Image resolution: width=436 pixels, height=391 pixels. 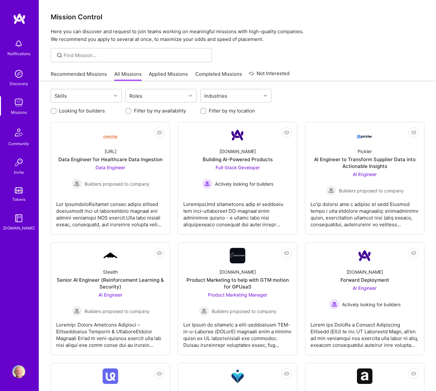 I want to click on div: Product Marketing to help with GTM motion for GPUaaS, so click(x=237, y=283).